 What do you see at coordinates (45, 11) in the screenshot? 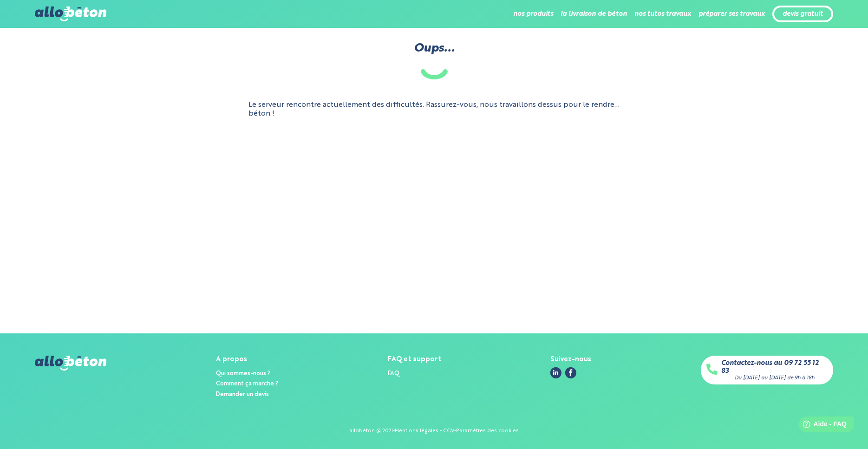
I see `span: Aide - FAQ` at bounding box center [45, 11].